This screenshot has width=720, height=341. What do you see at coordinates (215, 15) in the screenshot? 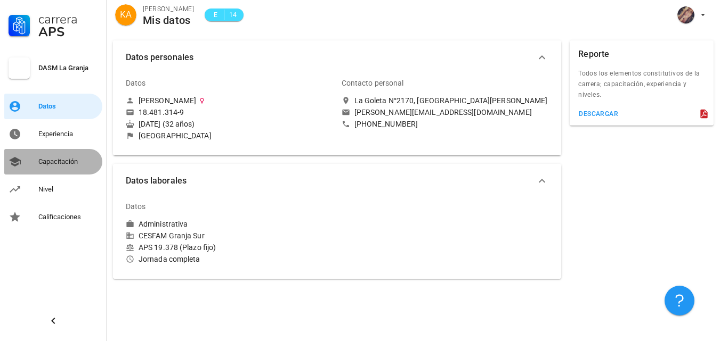
I see `span: E` at bounding box center [215, 15].